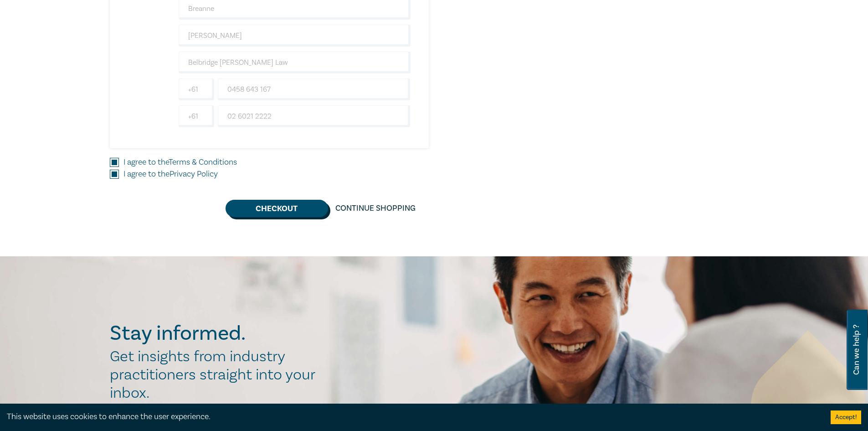 The image size is (868, 431). Describe the element at coordinates (412, 417) in the screenshot. I see `div: This website uses cookies to enhance the user experience.` at that location.